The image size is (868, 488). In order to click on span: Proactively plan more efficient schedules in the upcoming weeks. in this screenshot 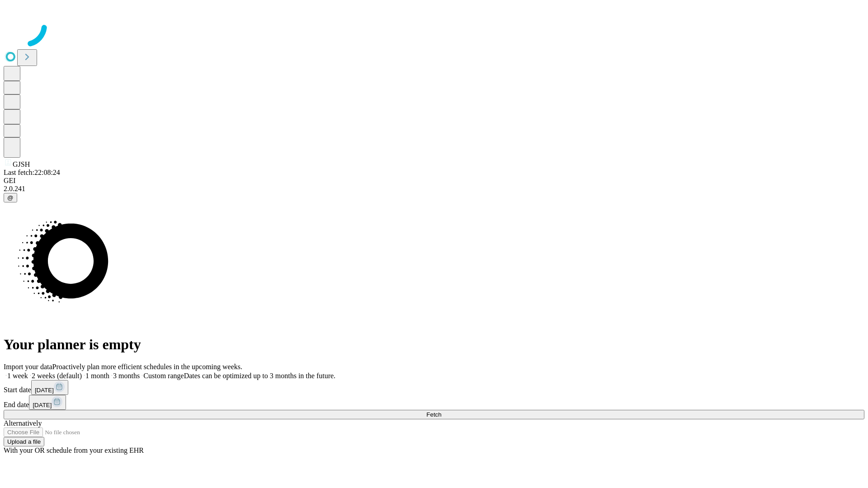, I will do `click(147, 367)`.